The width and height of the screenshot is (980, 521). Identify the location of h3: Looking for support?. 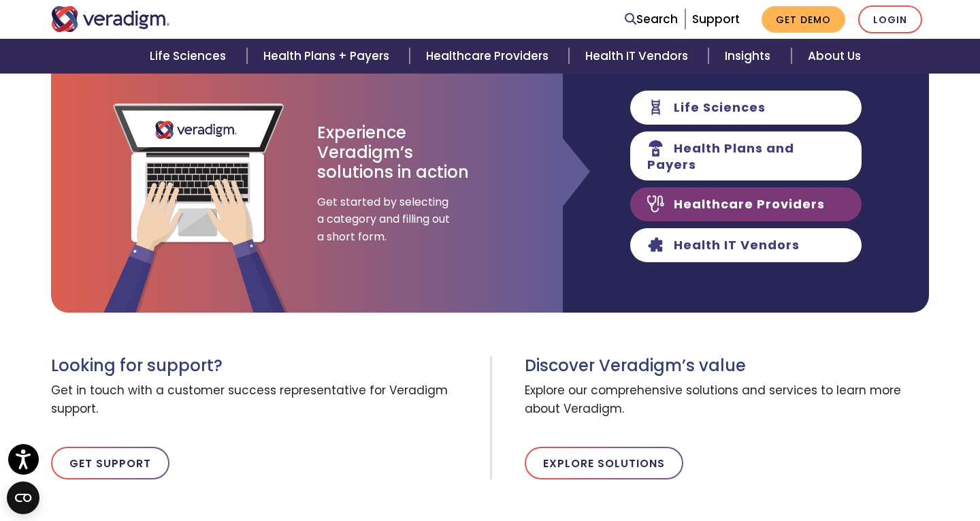
(265, 365).